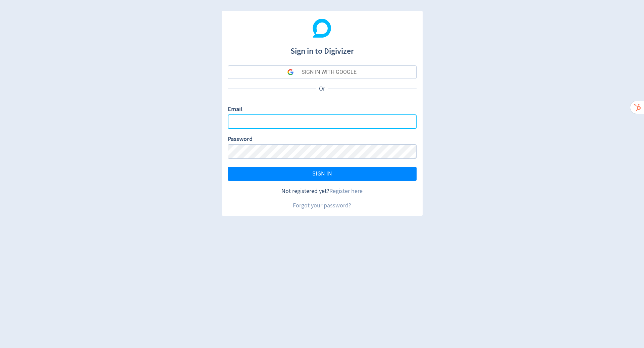 This screenshot has width=644, height=348. Describe the element at coordinates (240, 140) in the screenshot. I see `label: Password` at that location.